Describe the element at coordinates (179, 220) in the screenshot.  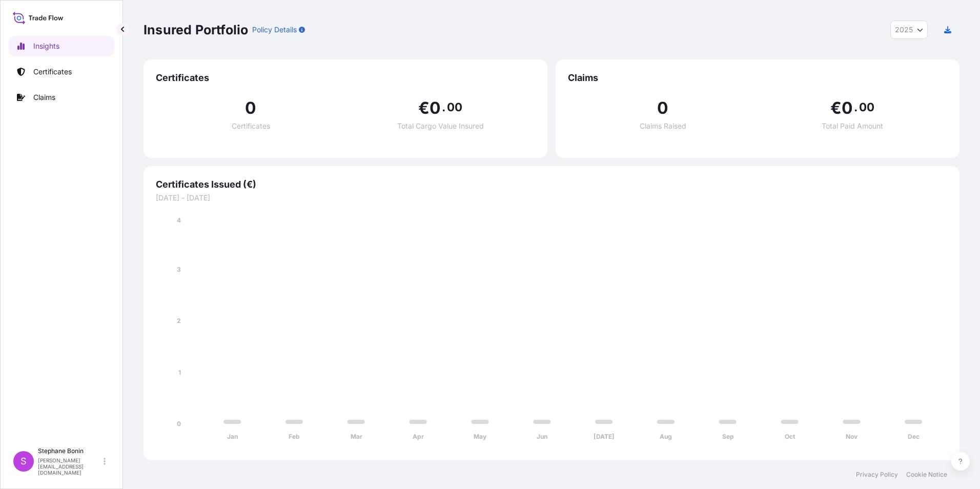
I see `tspan: 4` at that location.